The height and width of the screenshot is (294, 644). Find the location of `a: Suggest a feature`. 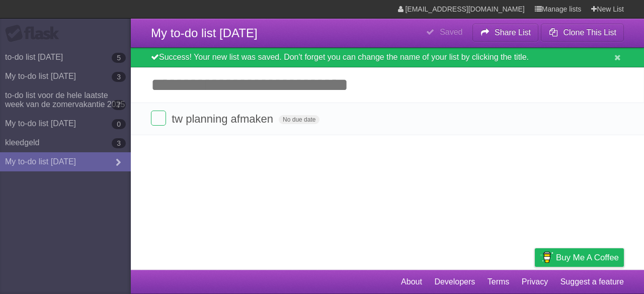

a: Suggest a feature is located at coordinates (591, 282).